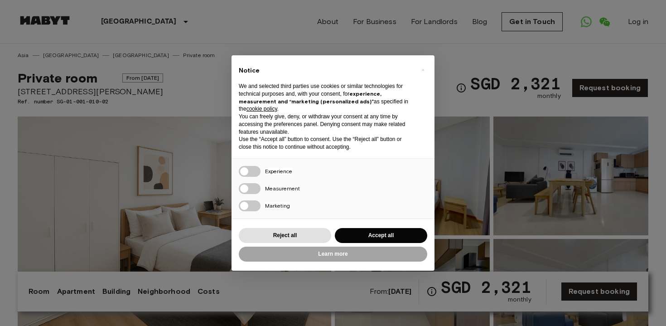 This screenshot has width=666, height=326. I want to click on span: Measurement, so click(282, 188).